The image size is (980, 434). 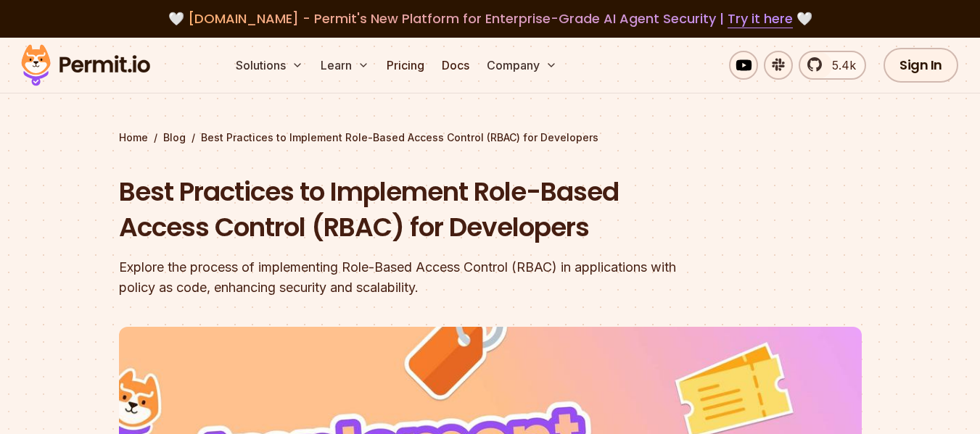 What do you see at coordinates (269, 66) in the screenshot?
I see `button: Solutions` at bounding box center [269, 66].